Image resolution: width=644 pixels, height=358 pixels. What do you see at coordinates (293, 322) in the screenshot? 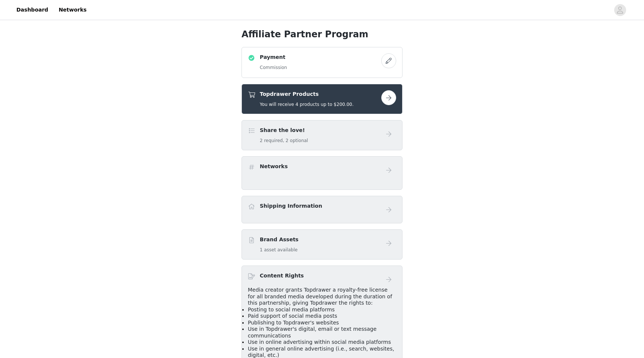
I see `span: Publishing to Topdrawer's websites` at bounding box center [293, 322].